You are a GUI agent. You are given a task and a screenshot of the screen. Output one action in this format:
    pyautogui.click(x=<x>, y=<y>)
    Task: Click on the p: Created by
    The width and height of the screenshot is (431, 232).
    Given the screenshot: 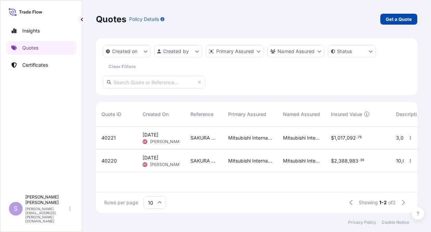 What is the action you would take?
    pyautogui.click(x=176, y=51)
    